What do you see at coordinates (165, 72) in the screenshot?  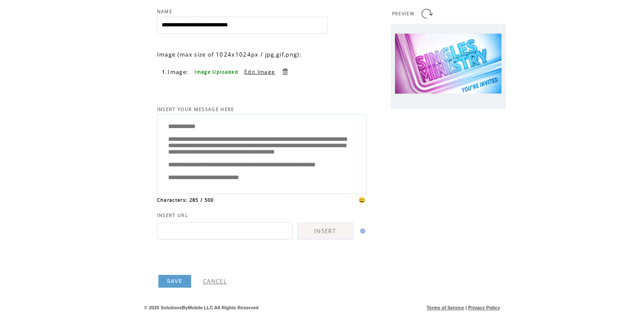 I see `span: 1.` at bounding box center [165, 72].